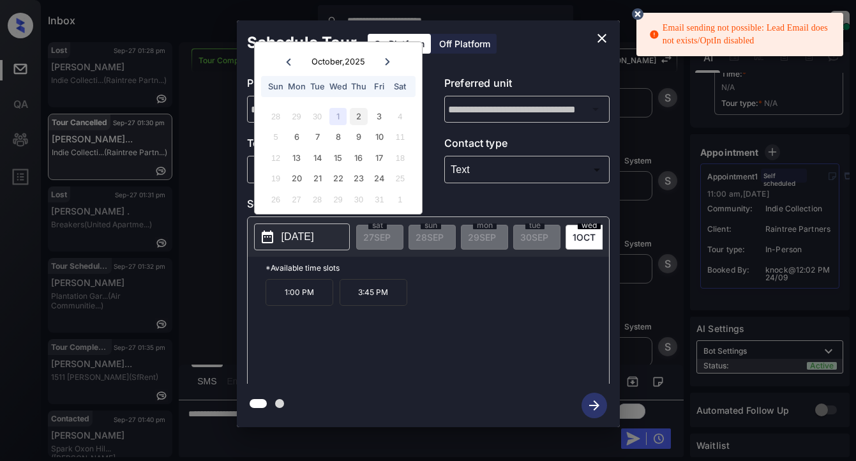 Image resolution: width=856 pixels, height=461 pixels. Describe the element at coordinates (589, 237) in the screenshot. I see `div: date-select` at that location.